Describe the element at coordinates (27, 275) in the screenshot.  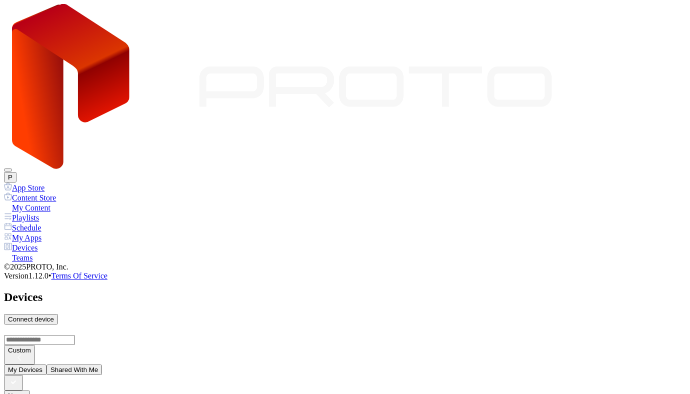
I see `span: Version 1.12.0 •` at that location.